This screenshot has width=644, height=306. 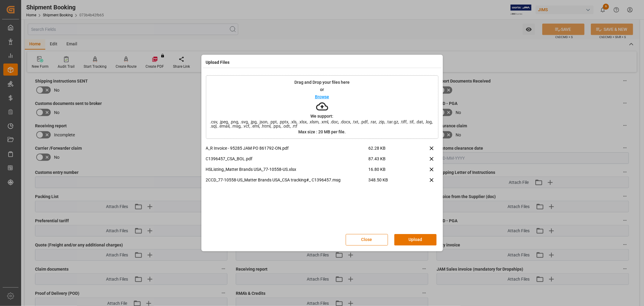 What do you see at coordinates (217, 62) in the screenshot?
I see `h4: Upload Files` at bounding box center [217, 62].